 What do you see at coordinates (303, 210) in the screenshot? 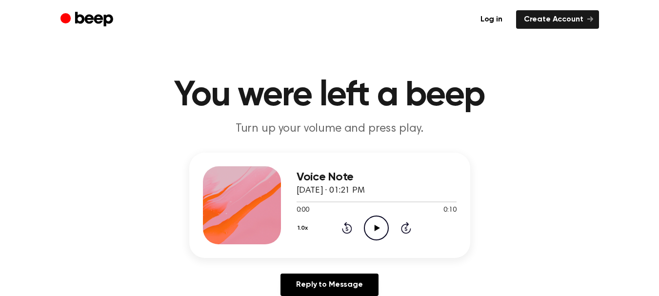
I see `span: 0:00` at bounding box center [303, 210].